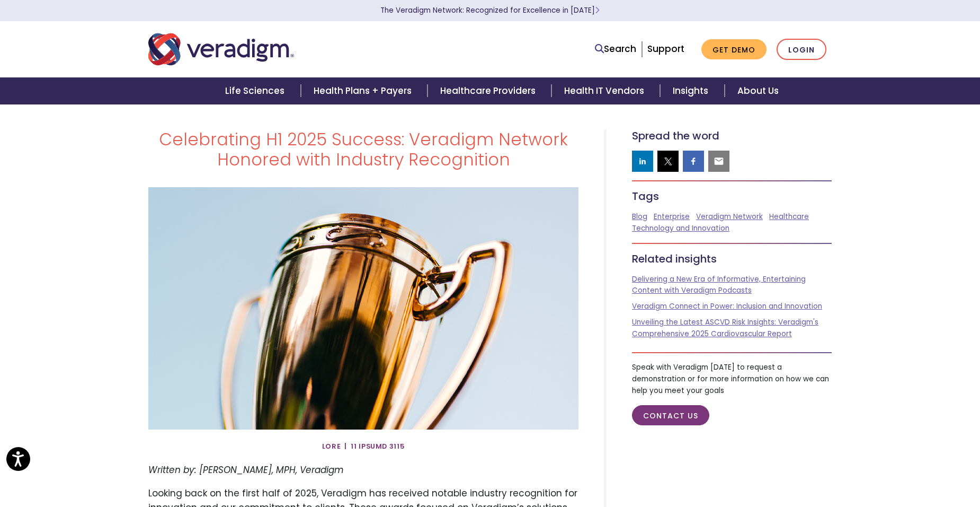 This screenshot has height=507, width=980. What do you see at coordinates (597, 11) in the screenshot?
I see `span: Learn More` at bounding box center [597, 11].